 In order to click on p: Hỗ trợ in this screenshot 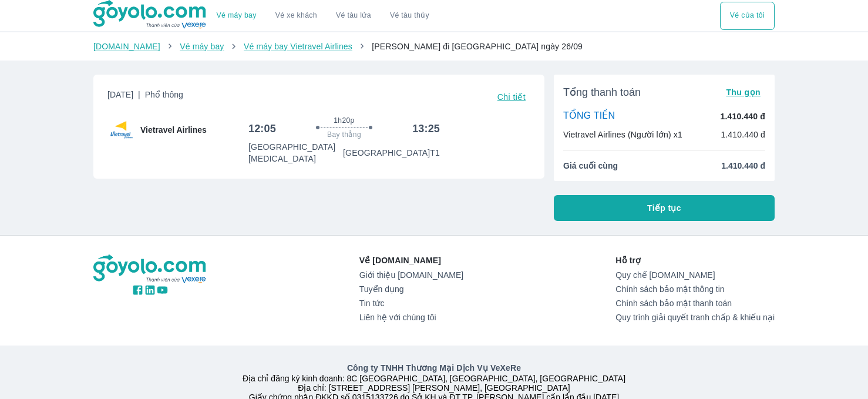, I will do `click(695, 260)`.